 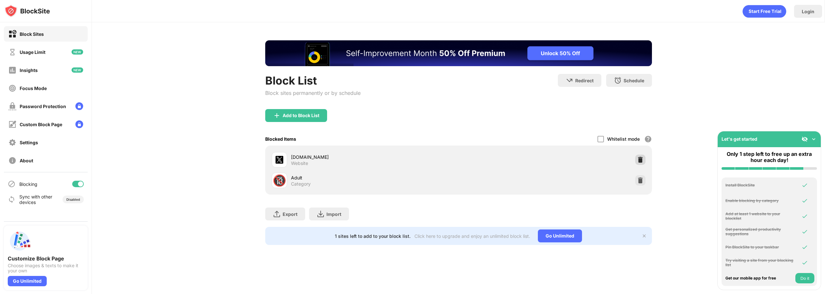 I want to click on div: Category, so click(x=301, y=184).